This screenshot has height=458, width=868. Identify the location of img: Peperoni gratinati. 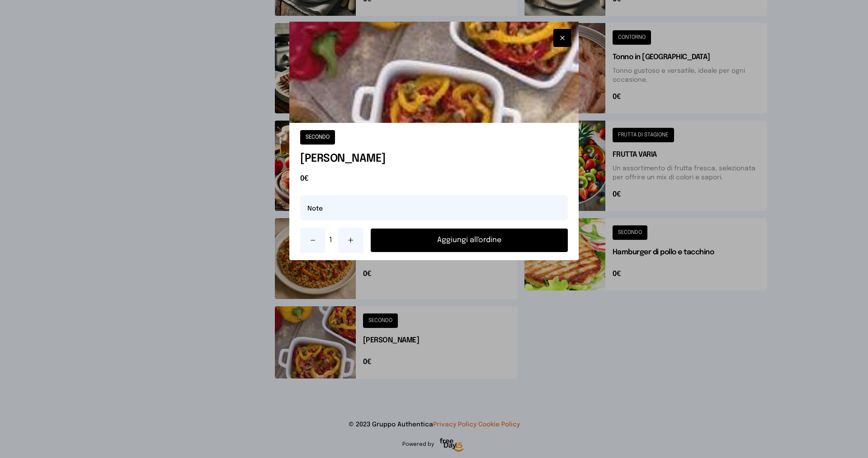
(434, 72).